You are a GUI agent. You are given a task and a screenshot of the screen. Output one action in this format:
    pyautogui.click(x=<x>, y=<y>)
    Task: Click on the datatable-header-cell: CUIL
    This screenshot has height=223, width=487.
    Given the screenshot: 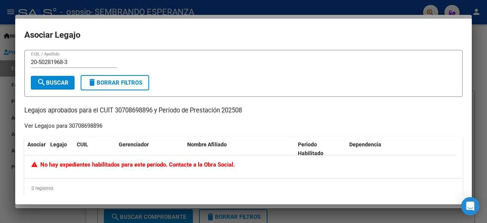 What is the action you would take?
    pyautogui.click(x=95, y=149)
    